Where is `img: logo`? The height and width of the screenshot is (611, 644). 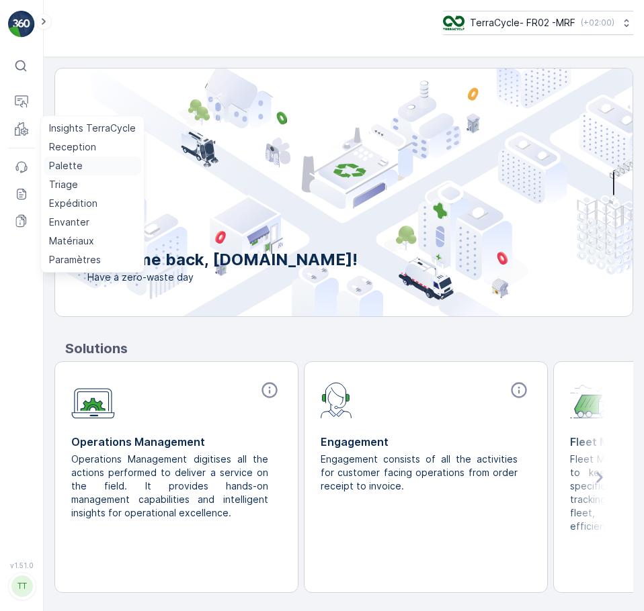
img: logo is located at coordinates (21, 24).